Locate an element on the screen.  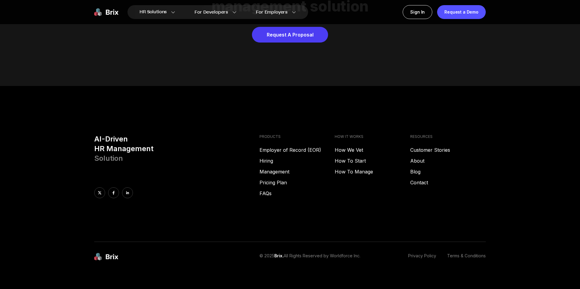
a: Request a Demo is located at coordinates (461, 12).